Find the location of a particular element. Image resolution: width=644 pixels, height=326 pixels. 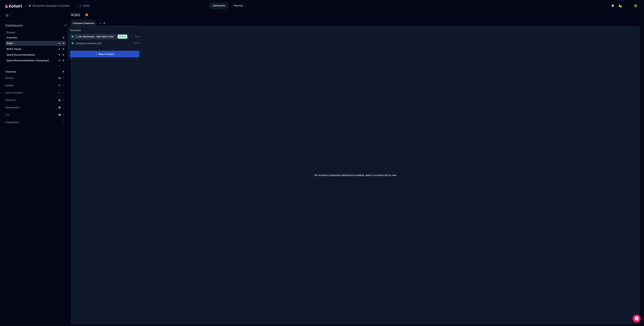

span: Planning is located at coordinates (238, 6).